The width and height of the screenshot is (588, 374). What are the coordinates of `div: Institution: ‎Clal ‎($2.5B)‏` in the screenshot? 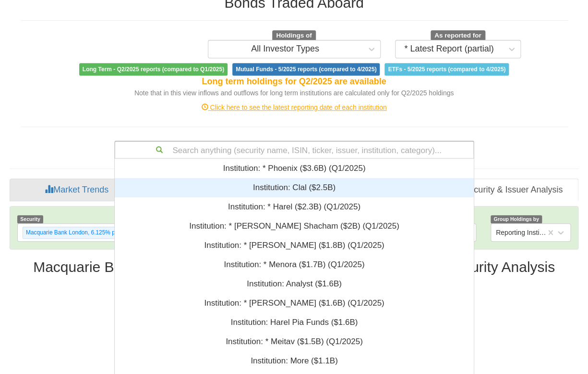 It's located at (294, 187).